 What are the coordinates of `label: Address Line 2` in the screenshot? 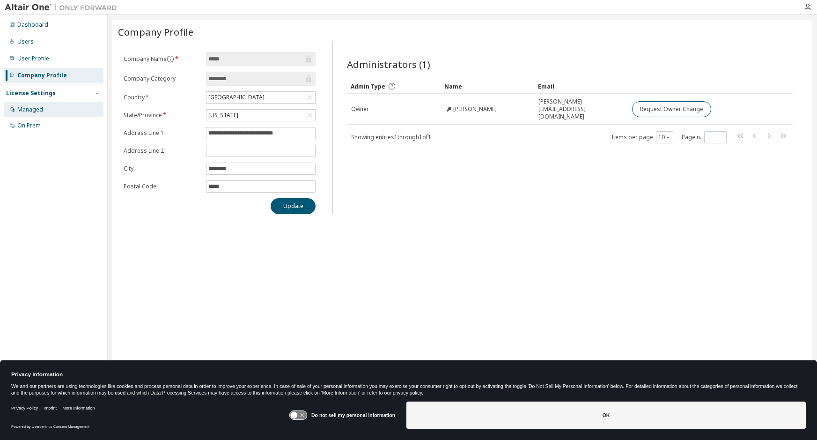 It's located at (162, 151).